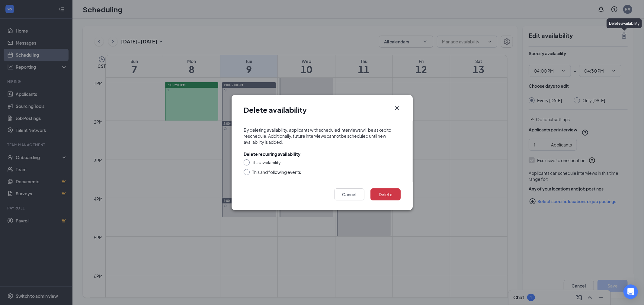 This screenshot has height=305, width=644. What do you see at coordinates (397, 108) in the screenshot?
I see `button: Close` at bounding box center [397, 108].